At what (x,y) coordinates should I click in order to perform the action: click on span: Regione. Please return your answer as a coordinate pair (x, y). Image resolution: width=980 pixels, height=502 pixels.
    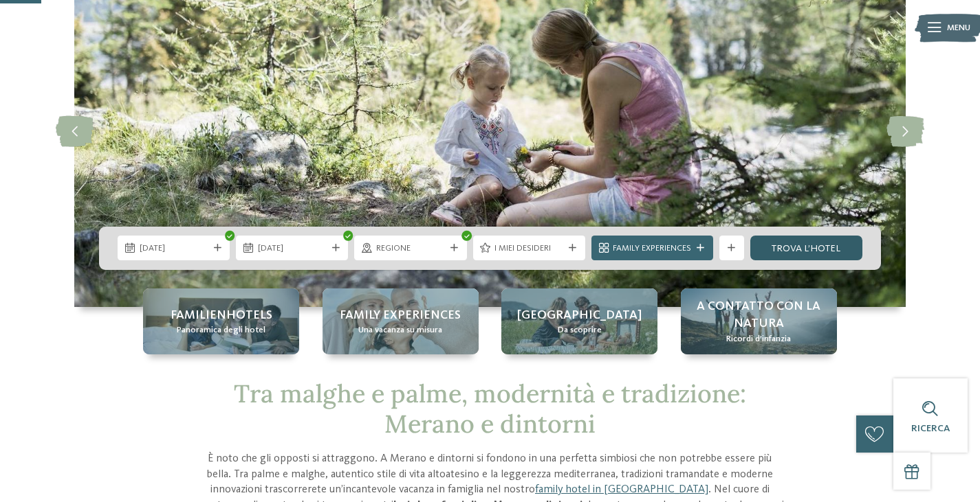
    Looking at the image, I should click on (410, 249).